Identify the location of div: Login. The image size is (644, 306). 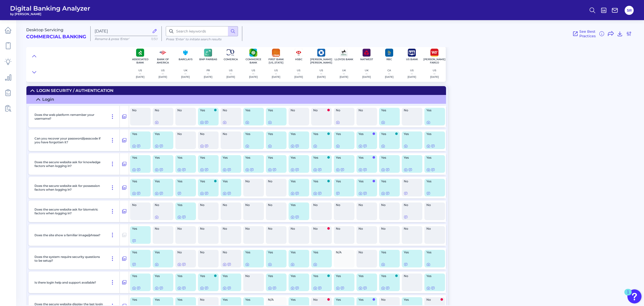
(48, 99).